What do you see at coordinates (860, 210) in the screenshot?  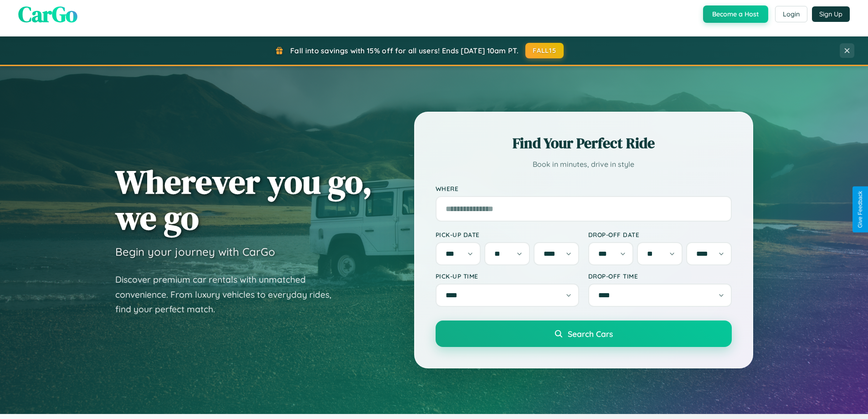 I see `div: Give Feedback` at bounding box center [860, 210].